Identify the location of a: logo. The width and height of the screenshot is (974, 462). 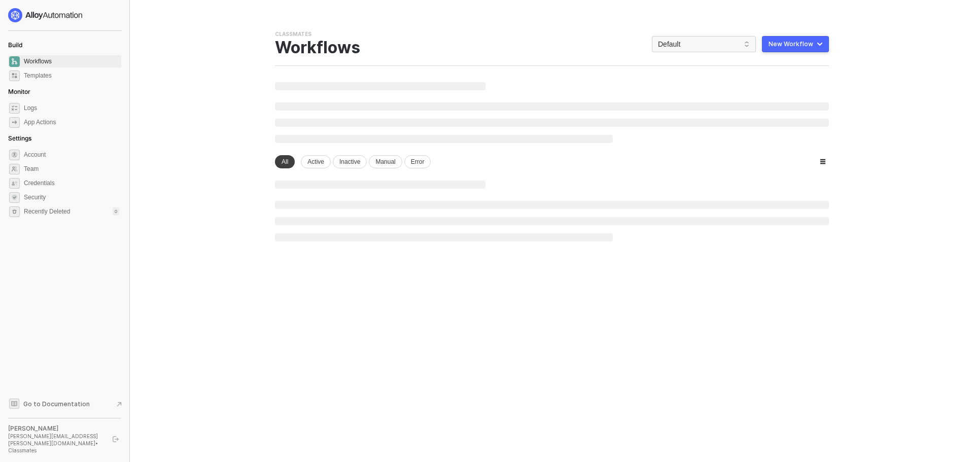
(64, 15).